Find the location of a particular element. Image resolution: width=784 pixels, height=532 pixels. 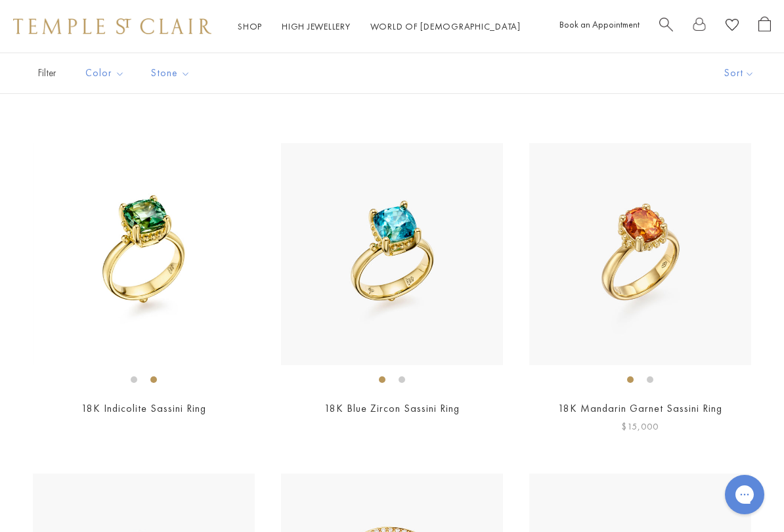

button: Show sort by is located at coordinates (740, 73).